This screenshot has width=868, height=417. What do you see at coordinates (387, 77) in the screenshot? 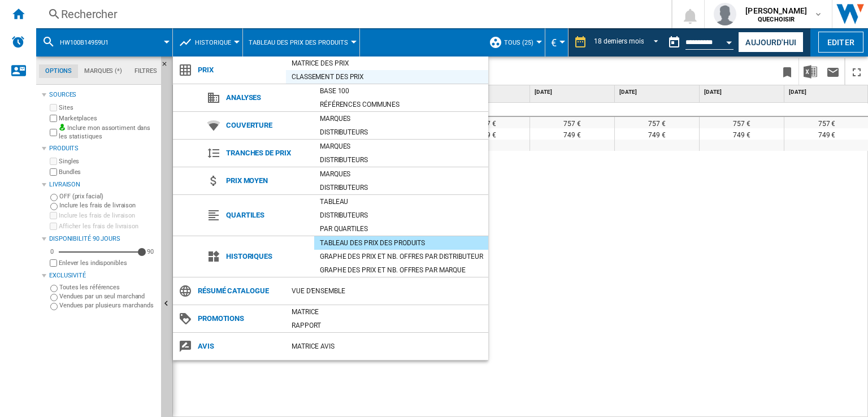
I see `div: Classement des prix` at bounding box center [387, 77].